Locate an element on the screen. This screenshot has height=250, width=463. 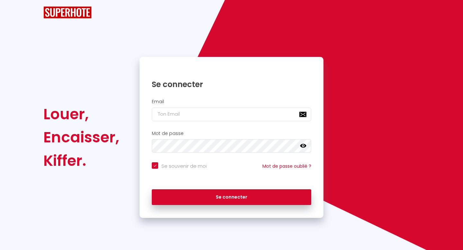
h2: Email is located at coordinates (231, 102).